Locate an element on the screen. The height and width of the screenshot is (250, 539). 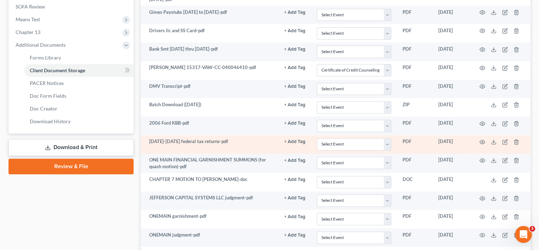
a: Client Document Storage is located at coordinates (79, 71).